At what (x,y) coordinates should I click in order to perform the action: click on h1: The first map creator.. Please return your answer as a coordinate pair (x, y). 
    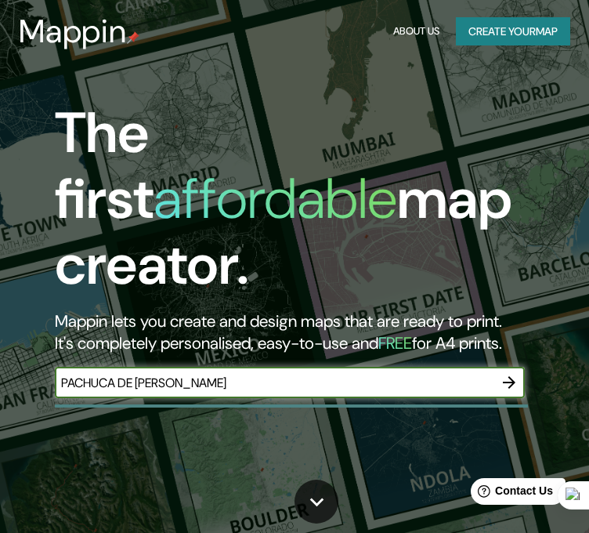
    Looking at the image, I should click on (291, 205).